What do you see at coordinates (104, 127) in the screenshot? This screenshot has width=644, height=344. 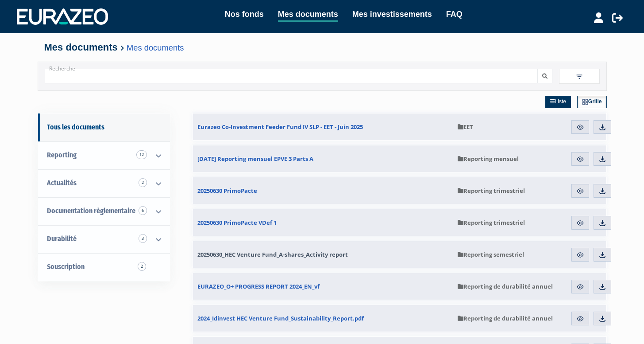 I see `a: Tous les documents` at bounding box center [104, 127].